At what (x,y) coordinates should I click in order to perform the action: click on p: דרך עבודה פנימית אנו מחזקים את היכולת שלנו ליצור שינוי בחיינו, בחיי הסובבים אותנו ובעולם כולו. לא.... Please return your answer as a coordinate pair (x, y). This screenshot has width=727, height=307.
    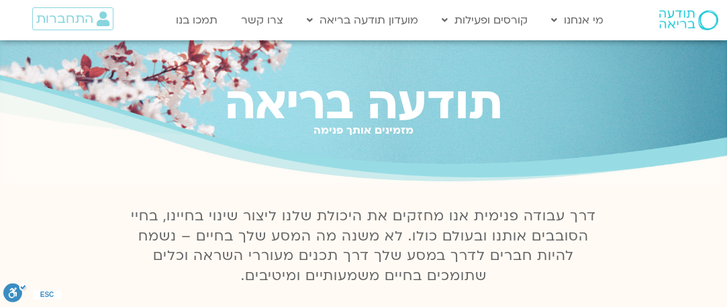
    Looking at the image, I should click on (364, 246).